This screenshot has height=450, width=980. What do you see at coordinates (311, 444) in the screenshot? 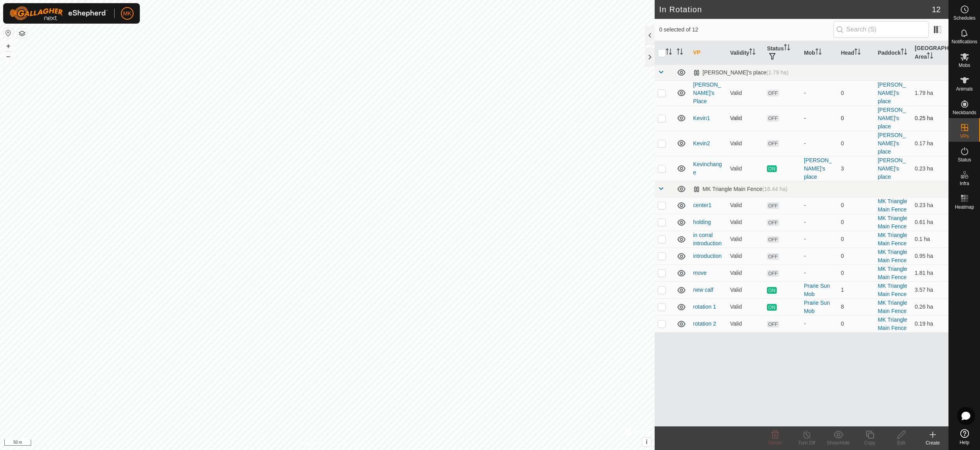
I see `a: Privacy Policy` at bounding box center [311, 444].